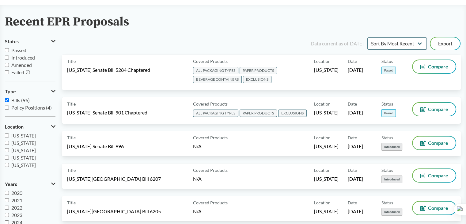 The width and height of the screenshot is (466, 224). I want to click on span: 2020, so click(17, 193).